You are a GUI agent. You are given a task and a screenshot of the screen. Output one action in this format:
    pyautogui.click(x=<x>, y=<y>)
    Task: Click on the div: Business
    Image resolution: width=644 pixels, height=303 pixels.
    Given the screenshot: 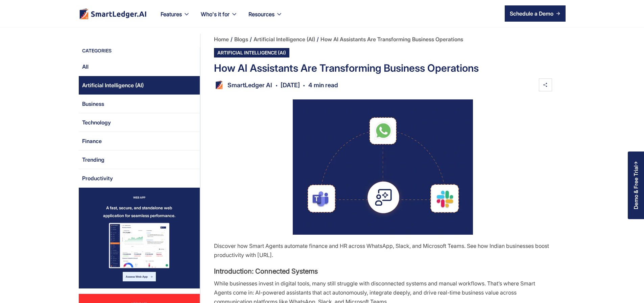 What is the action you would take?
    pyautogui.click(x=93, y=104)
    